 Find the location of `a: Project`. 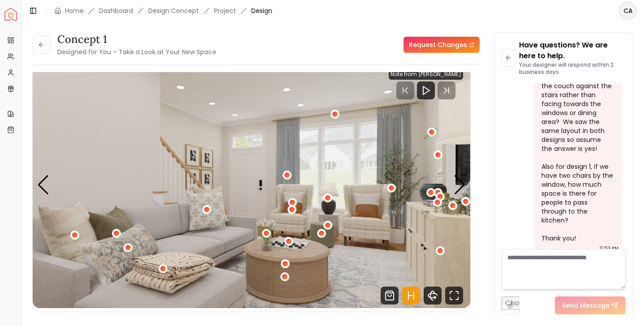

a: Project is located at coordinates (225, 11).